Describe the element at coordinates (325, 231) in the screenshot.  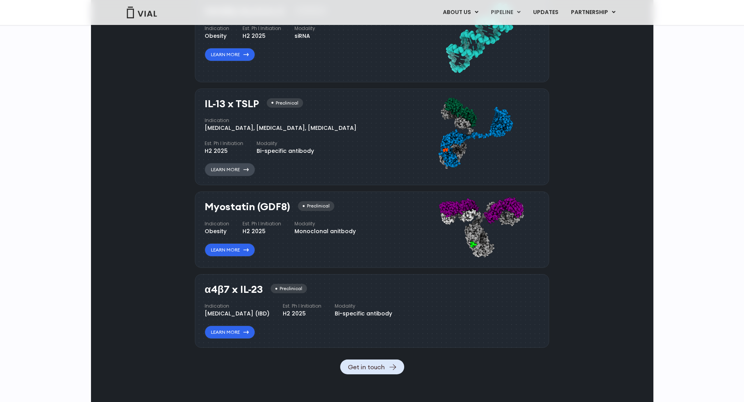
I see `div: Monoclonal anitbody` at that location.